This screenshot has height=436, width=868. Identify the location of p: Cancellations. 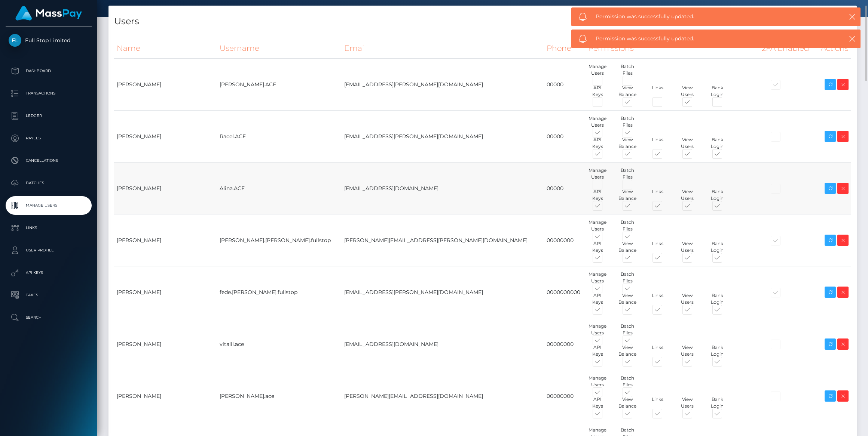
(49, 161).